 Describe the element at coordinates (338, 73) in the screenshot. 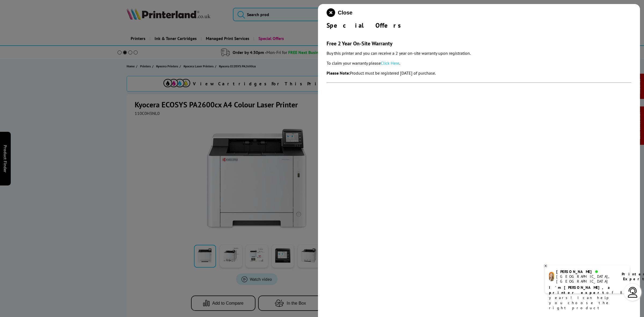

I see `strong: Please Note:` at that location.